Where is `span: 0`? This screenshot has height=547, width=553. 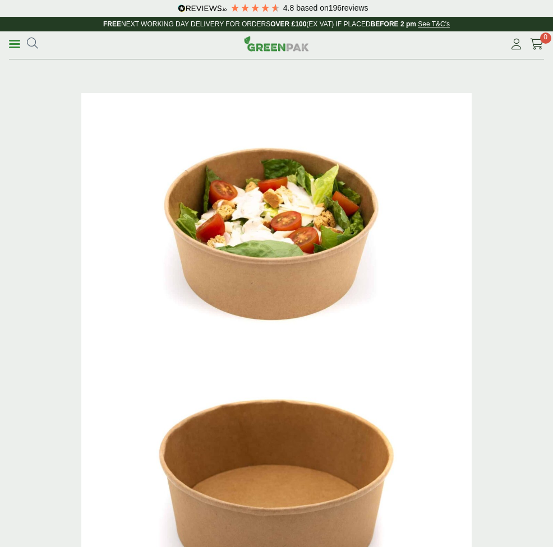 span: 0 is located at coordinates (545, 38).